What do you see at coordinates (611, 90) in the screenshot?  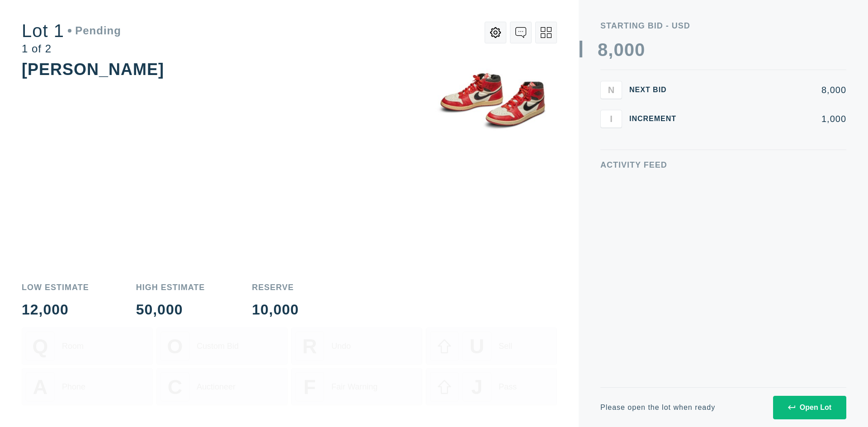 I see `button: N` at bounding box center [611, 90].